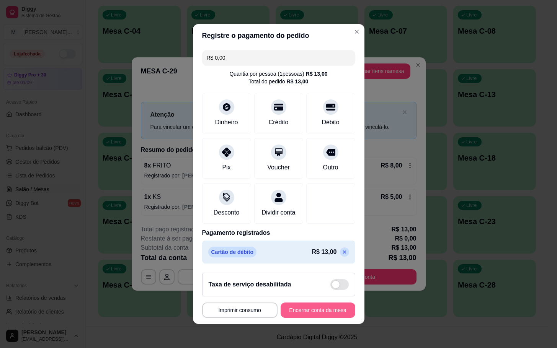  What do you see at coordinates (240, 310) in the screenshot?
I see `button: Imprimir consumo` at bounding box center [240, 310].